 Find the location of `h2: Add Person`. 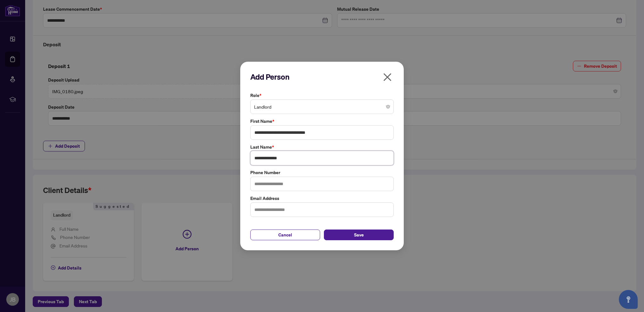

h2: Add Person is located at coordinates (322, 77).